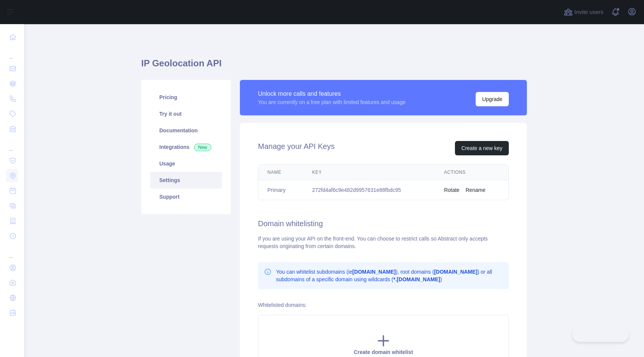  I want to click on a: Settings, so click(186, 180).